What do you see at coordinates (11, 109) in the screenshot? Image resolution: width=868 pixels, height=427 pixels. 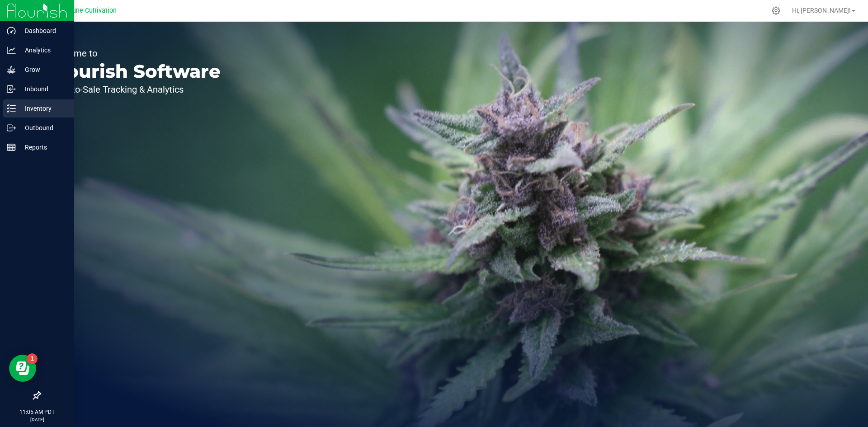 I see `inline-svg: Inventory` at bounding box center [11, 109].